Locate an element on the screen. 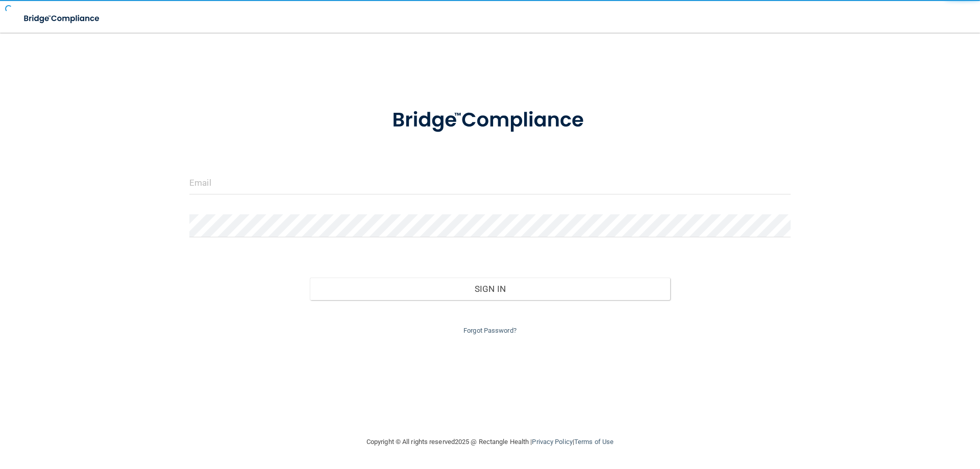  div: Copyright © All rights reserved 2025 @ Rectangle Health | | is located at coordinates (490, 442).